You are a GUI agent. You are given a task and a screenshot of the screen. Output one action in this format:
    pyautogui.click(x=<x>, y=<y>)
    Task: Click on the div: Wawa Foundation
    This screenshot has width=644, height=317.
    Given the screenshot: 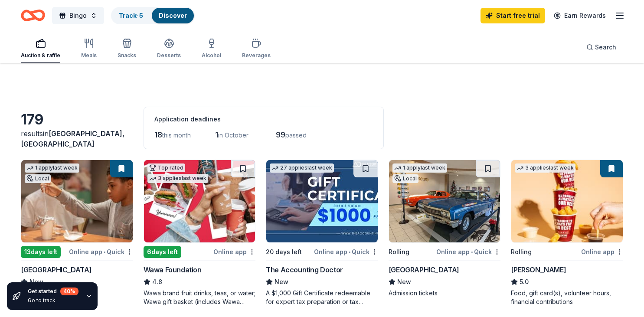 What is the action you would take?
    pyautogui.click(x=172, y=270)
    